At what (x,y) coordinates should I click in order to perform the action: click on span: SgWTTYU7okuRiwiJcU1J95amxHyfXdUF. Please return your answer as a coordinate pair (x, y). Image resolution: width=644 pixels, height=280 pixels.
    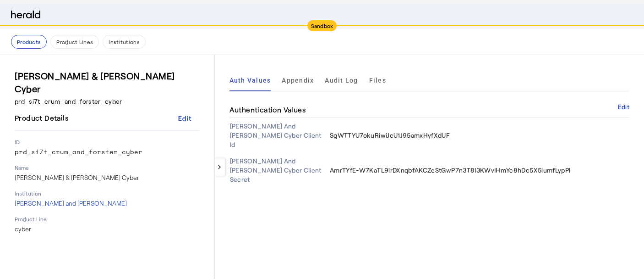
    Looking at the image, I should click on (390, 135).